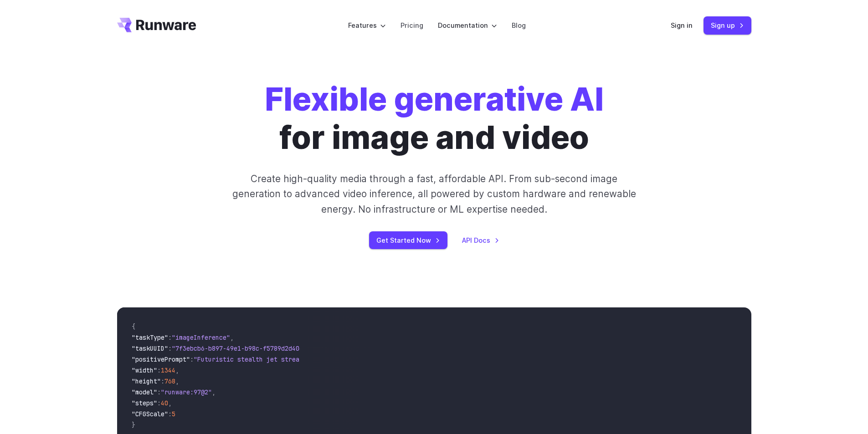  Describe the element at coordinates (168, 370) in the screenshot. I see `span: 1344` at that location.